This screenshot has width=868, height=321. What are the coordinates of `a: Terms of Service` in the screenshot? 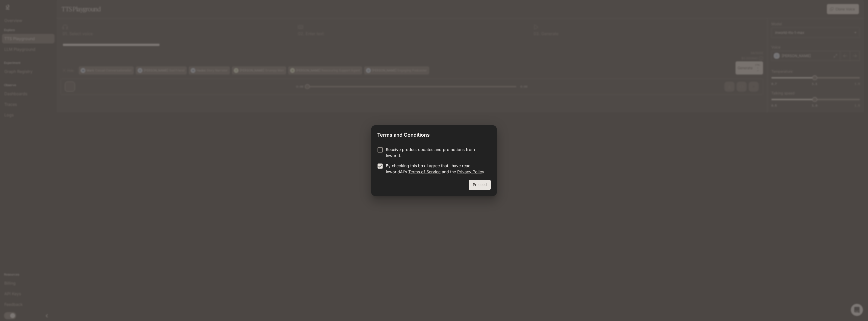 It's located at (424, 171).